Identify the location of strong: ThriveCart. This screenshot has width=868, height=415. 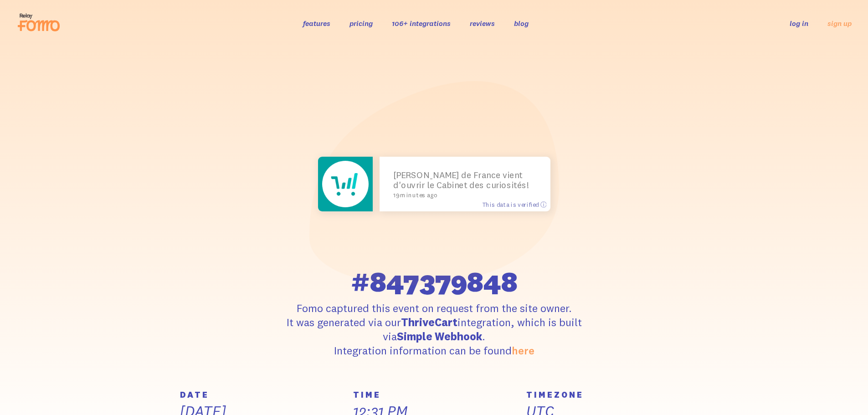
(429, 322).